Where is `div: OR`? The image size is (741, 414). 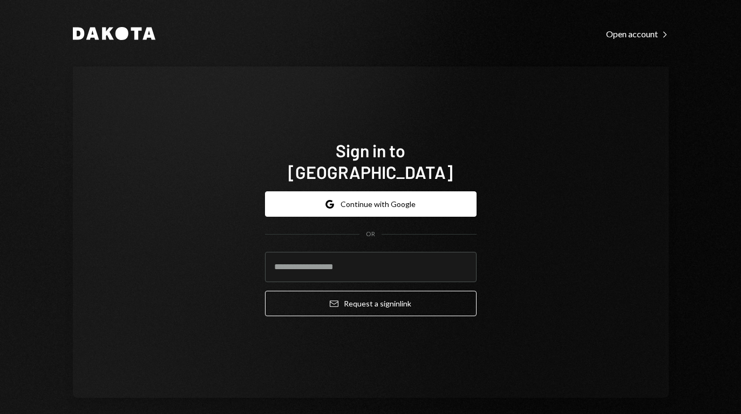 div: OR is located at coordinates (370, 234).